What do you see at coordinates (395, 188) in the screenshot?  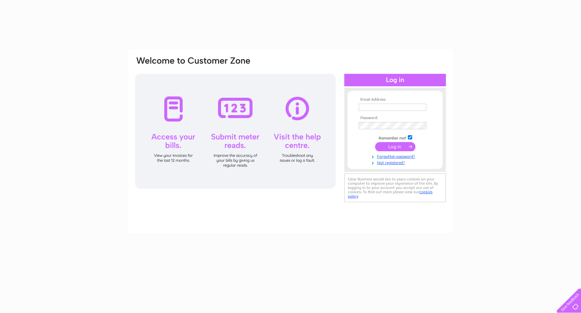 I see `div: Clear Business would like to place cookies on your computer to improve your experience of the sit...` at bounding box center [395, 188].